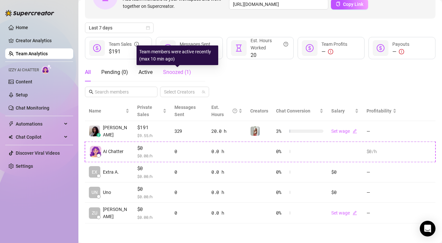  I want to click on div: z, so click(99, 135).